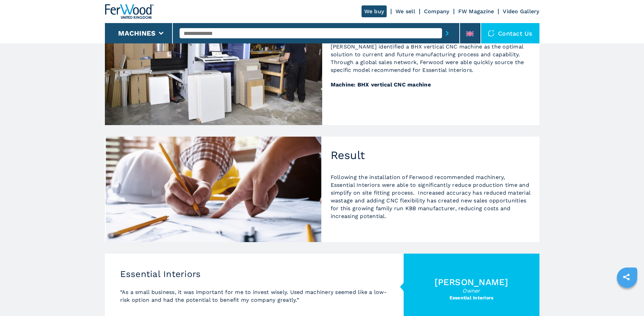  I want to click on a: Company, so click(436, 11).